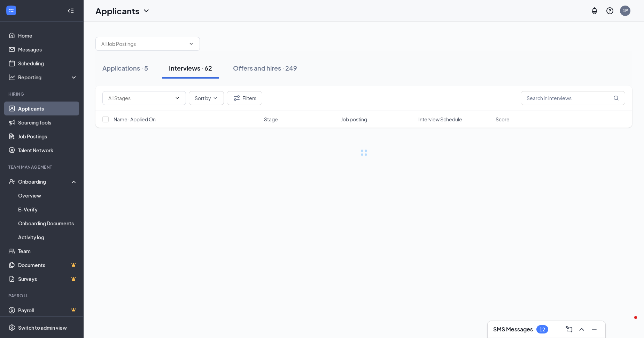 The width and height of the screenshot is (644, 338). Describe the element at coordinates (47, 136) in the screenshot. I see `a: Job Postings` at that location.